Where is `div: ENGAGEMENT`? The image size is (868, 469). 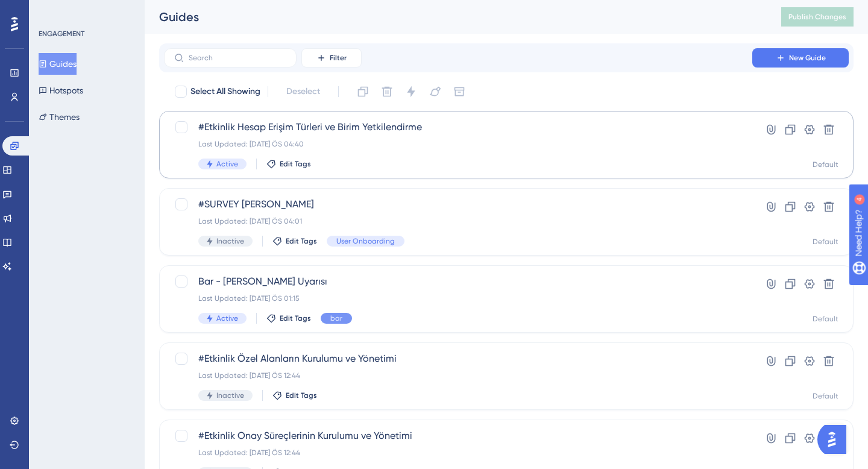
div: ENGAGEMENT is located at coordinates (61, 34).